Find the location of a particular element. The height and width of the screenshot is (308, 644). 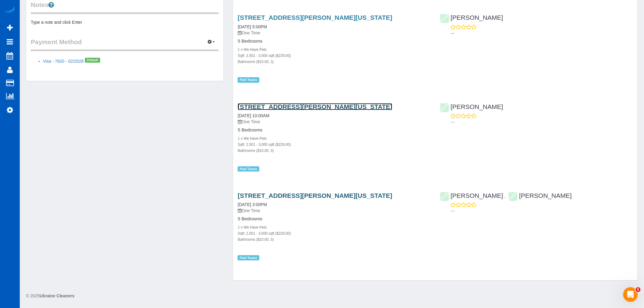

span: 5 is located at coordinates (638, 290).